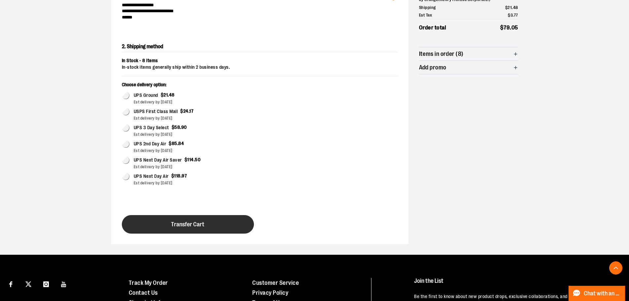  Describe the element at coordinates (602, 293) in the screenshot. I see `span: Chat with an Expert` at that location.